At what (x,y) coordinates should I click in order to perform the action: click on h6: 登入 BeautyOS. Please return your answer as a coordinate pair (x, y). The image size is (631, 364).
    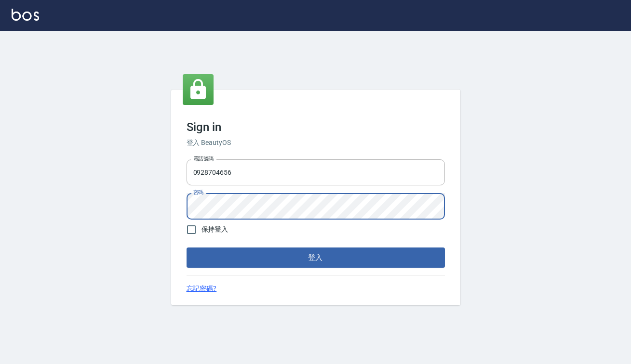
    Looking at the image, I should click on (316, 142).